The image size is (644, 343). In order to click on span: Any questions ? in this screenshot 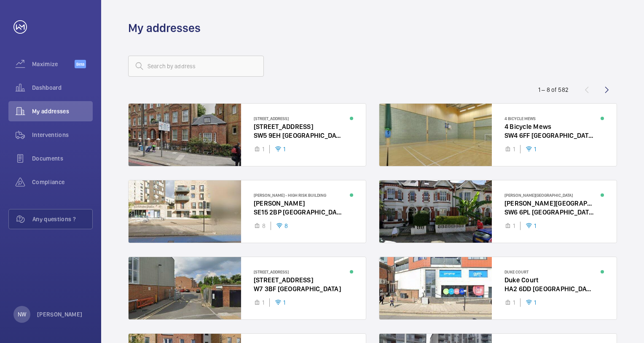, I will do `click(62, 219)`.